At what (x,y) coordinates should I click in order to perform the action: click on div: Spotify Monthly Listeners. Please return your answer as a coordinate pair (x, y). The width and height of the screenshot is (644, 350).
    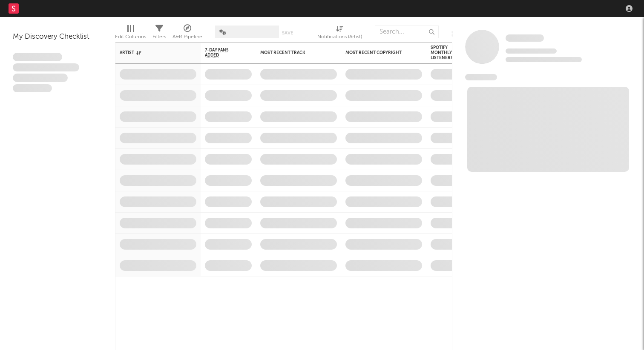
    Looking at the image, I should click on (446, 53).